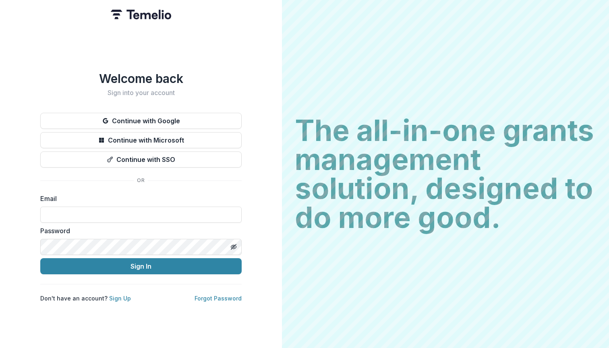  I want to click on button: Continue with Google, so click(141, 121).